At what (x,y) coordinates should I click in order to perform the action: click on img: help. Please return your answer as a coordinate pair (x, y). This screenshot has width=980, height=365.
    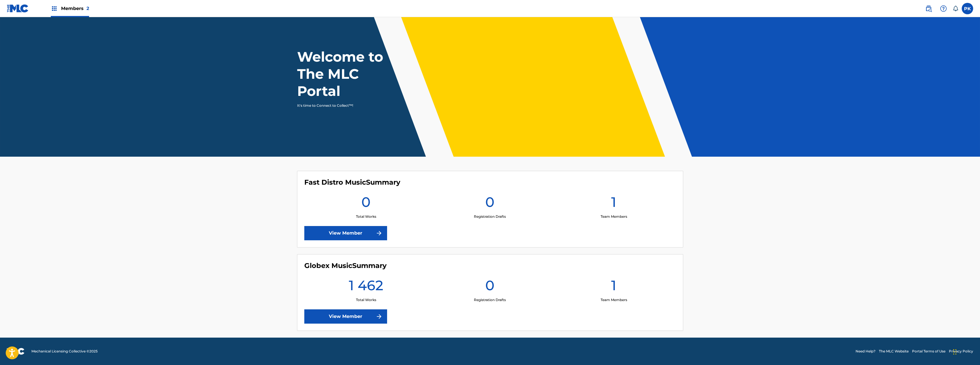
    Looking at the image, I should click on (944, 8).